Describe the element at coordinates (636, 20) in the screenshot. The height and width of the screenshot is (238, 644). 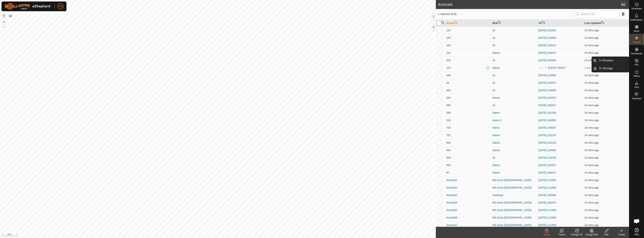
I see `span: Notifications` at that location.